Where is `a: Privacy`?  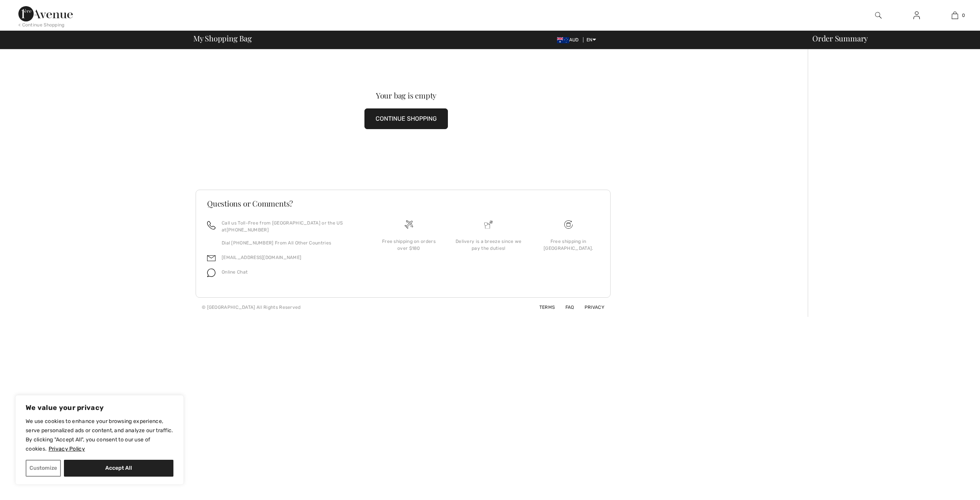
a: Privacy is located at coordinates (590, 307).